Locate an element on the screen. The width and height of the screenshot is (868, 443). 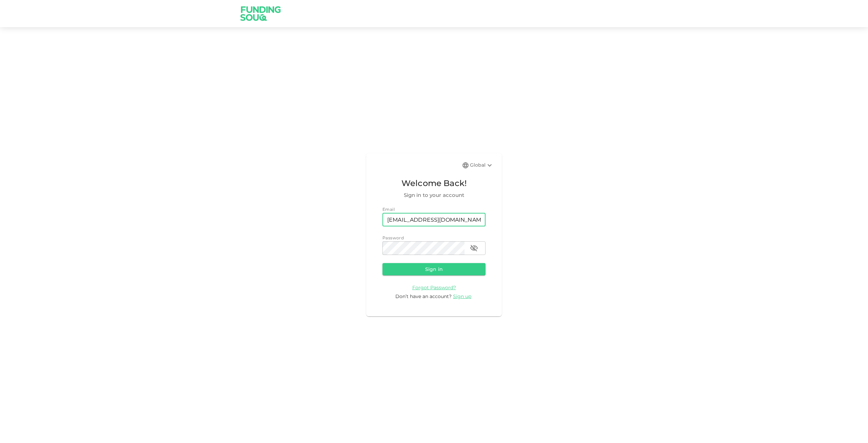
span: Forgot Password? is located at coordinates (434, 287).